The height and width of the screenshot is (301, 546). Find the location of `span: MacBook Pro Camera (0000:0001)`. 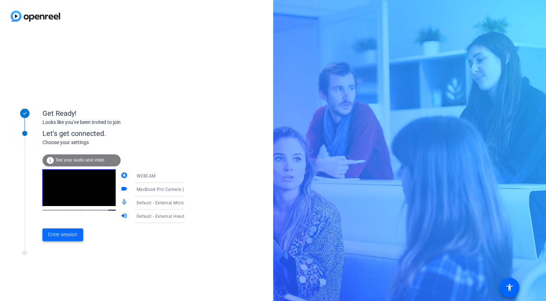

span: MacBook Pro Camera (0000:0001) is located at coordinates (172, 189).